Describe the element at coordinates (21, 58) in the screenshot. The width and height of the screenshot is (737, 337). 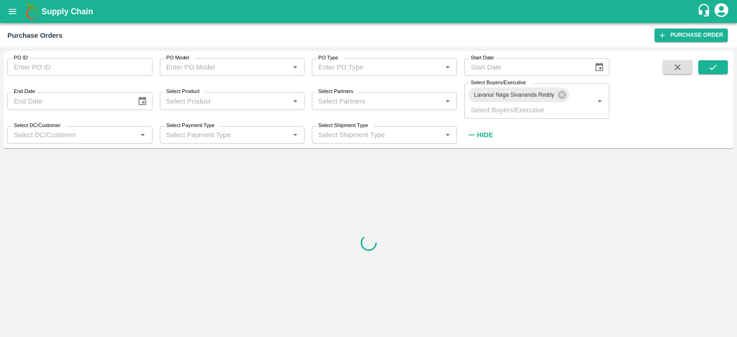
I see `label: PO ID` at that location.